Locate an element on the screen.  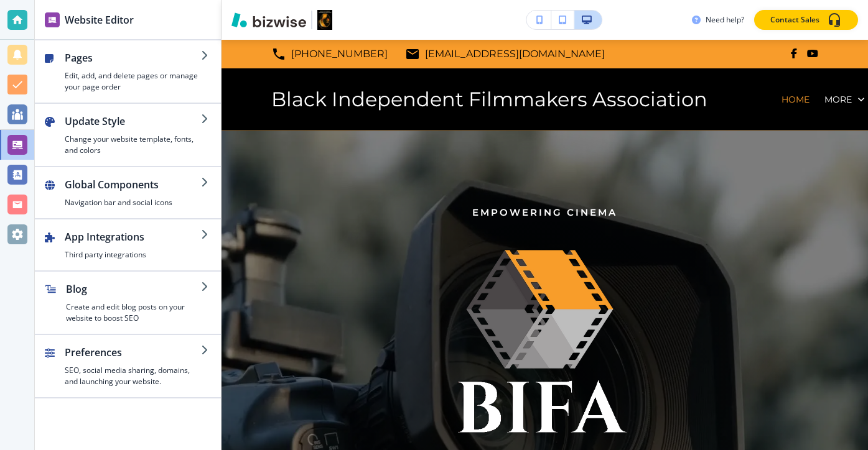
h2: Preferences is located at coordinates (133, 353).